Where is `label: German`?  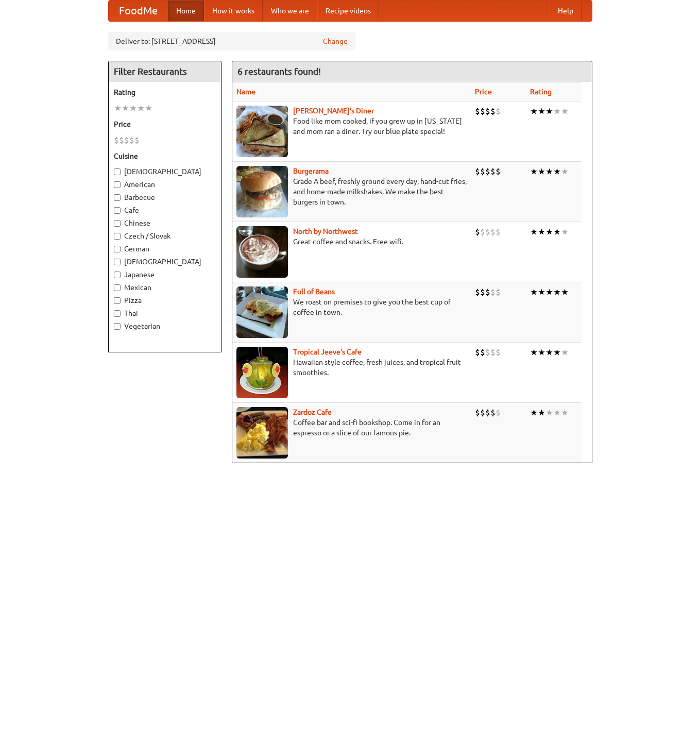
label: German is located at coordinates (165, 249).